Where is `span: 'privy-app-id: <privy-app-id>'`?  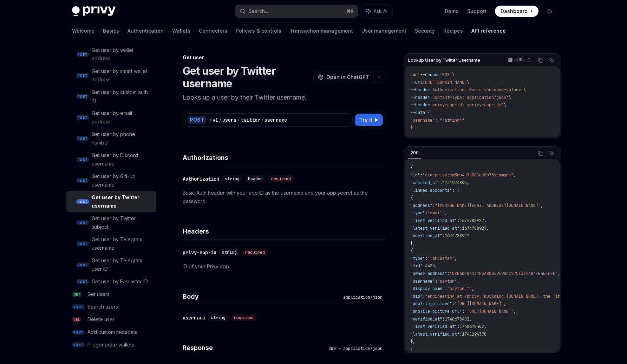 span: 'privy-app-id: <privy-app-id>' is located at coordinates (467, 104).